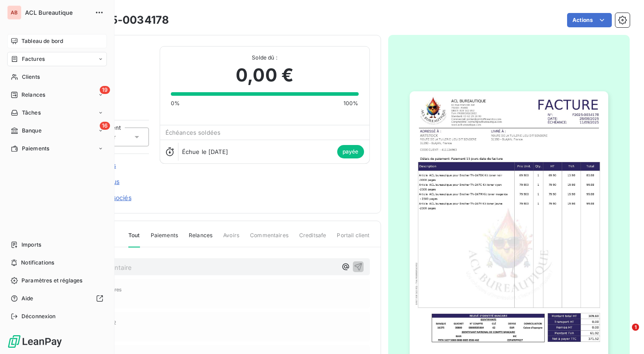  I want to click on div: AB, so click(14, 12).